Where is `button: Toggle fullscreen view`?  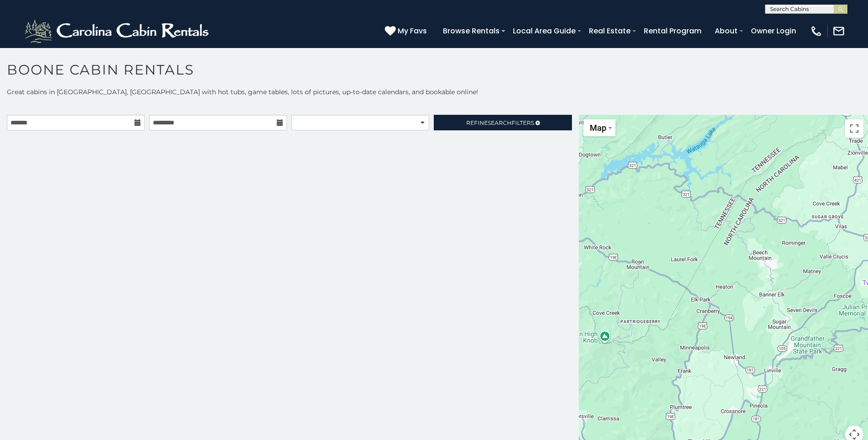 button: Toggle fullscreen view is located at coordinates (854, 128).